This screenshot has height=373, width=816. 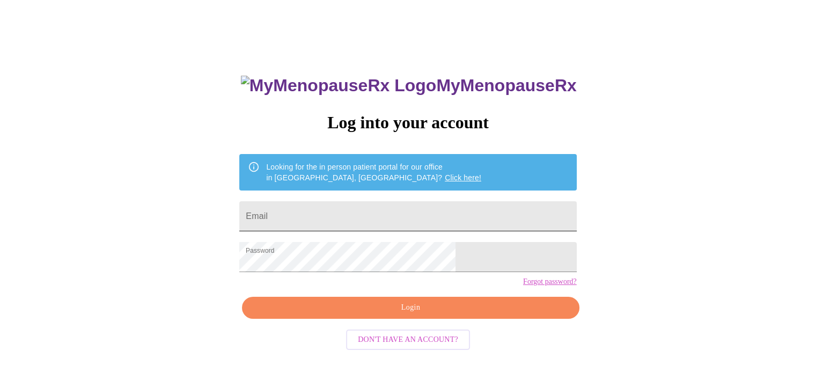 I want to click on span: Login, so click(x=411, y=308).